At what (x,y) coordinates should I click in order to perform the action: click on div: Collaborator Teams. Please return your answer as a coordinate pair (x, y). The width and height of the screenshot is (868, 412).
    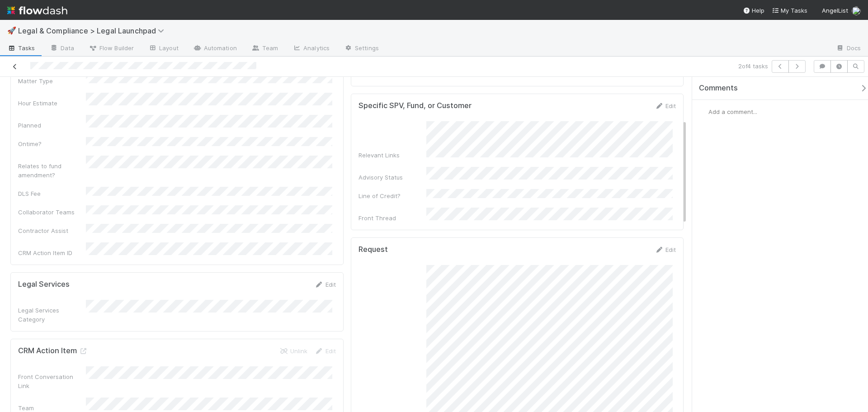
    Looking at the image, I should click on (52, 212).